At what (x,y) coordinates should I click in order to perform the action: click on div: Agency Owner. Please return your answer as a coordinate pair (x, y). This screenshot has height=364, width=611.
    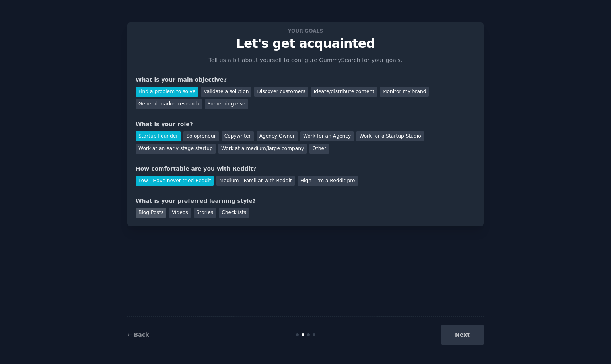
    Looking at the image, I should click on (277, 136).